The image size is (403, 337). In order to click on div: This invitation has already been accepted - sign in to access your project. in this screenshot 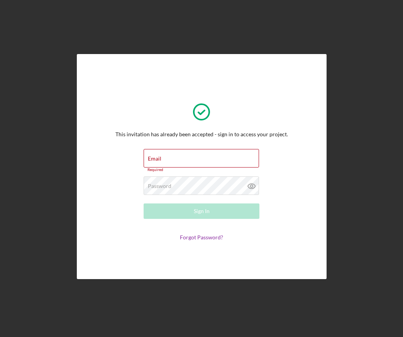, I will do `click(201, 134)`.